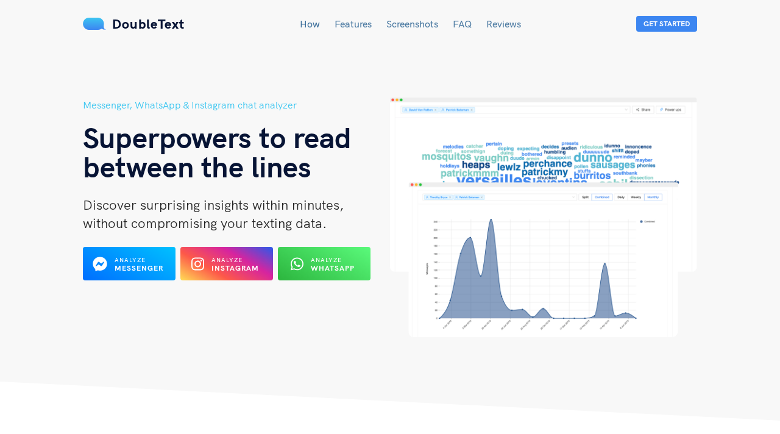 The image size is (780, 434). I want to click on span: DoubleText, so click(148, 24).